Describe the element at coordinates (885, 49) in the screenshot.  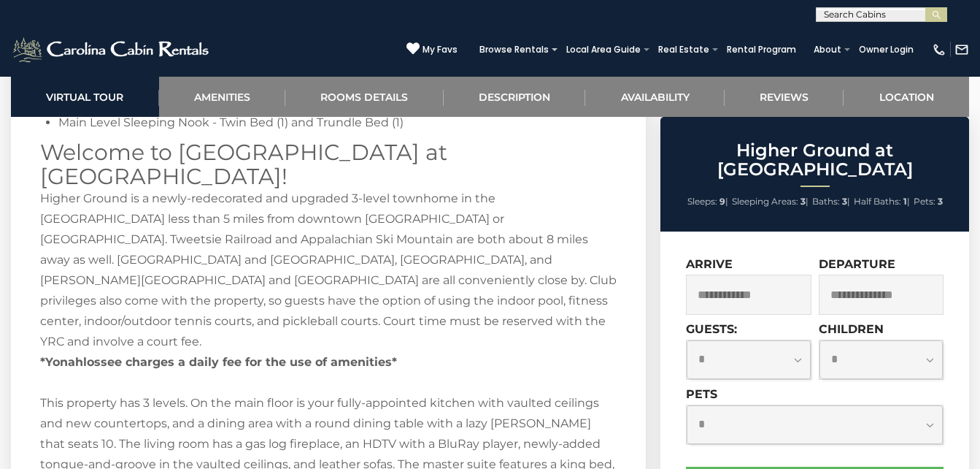
I see `a: Owner Login` at that location.